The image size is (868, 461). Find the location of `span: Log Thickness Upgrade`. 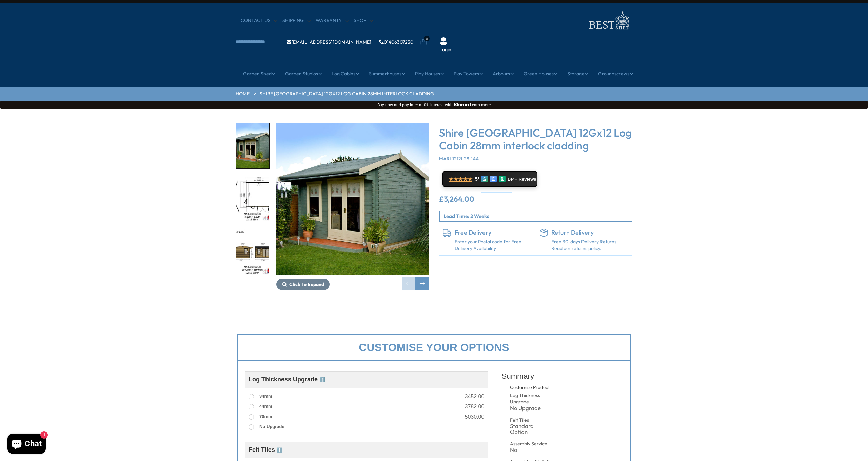

span: Log Thickness Upgrade is located at coordinates (287, 379).